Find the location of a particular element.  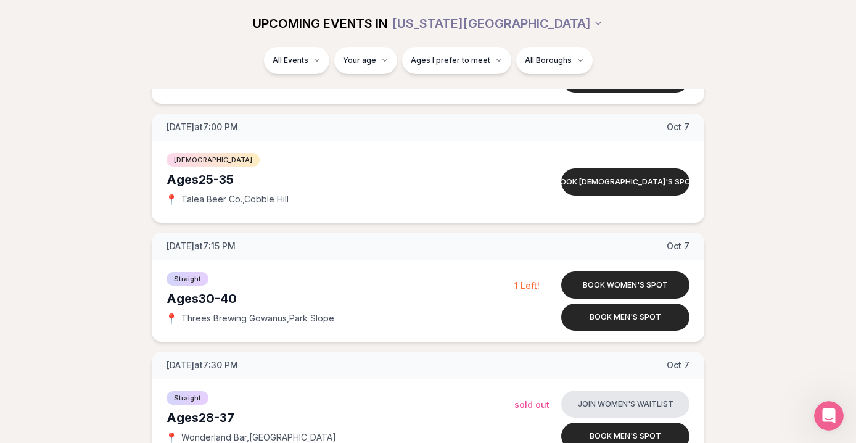

div: Ages 25-35 is located at coordinates (341, 180).